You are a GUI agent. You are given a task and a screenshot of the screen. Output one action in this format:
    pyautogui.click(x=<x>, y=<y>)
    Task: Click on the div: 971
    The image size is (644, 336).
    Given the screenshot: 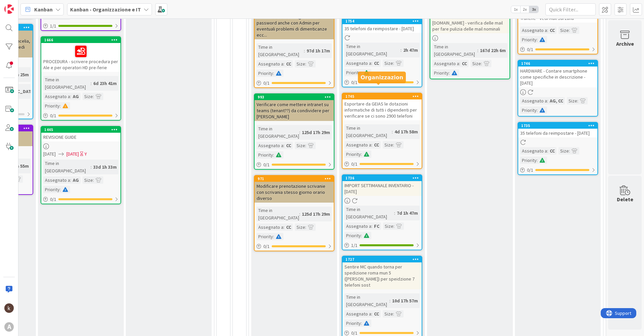 What is the action you would take?
    pyautogui.click(x=296, y=178)
    